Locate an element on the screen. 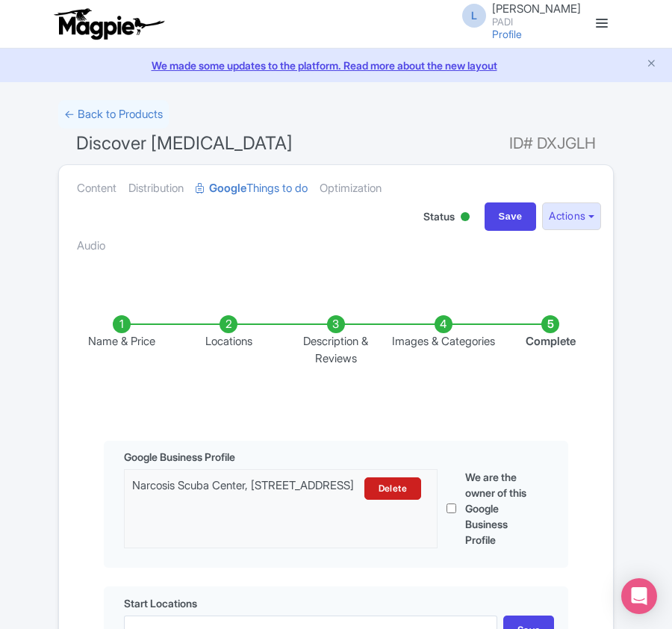 The width and height of the screenshot is (672, 629). a: ← Back to Products is located at coordinates (114, 114).